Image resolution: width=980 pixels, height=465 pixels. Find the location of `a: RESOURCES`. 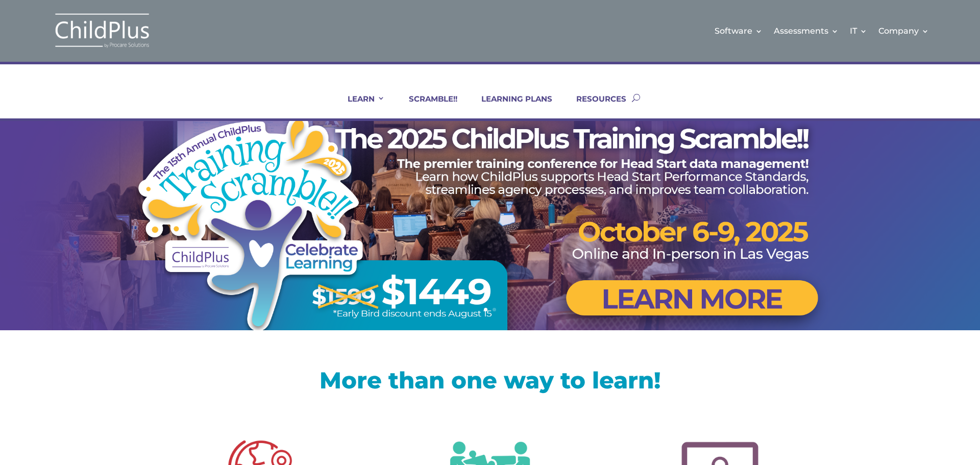

a: RESOURCES is located at coordinates (595, 106).